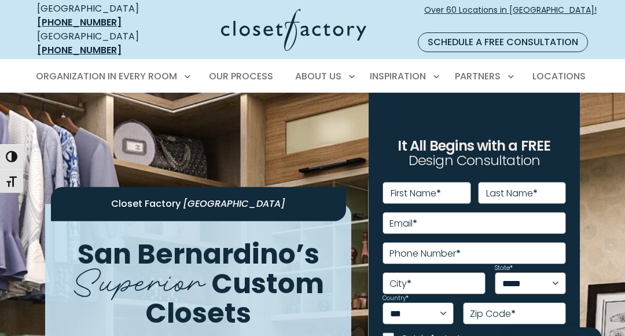 This screenshot has height=336, width=625. Describe the element at coordinates (478, 76) in the screenshot. I see `span: Partners` at that location.